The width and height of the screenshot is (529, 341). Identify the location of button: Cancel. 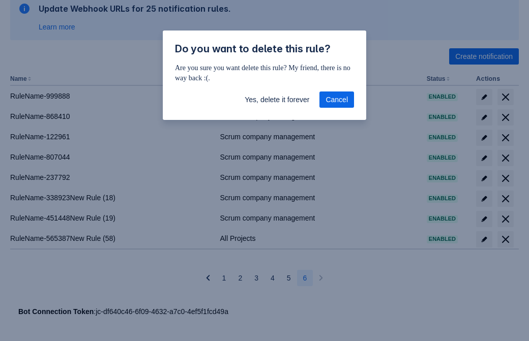
(337, 100).